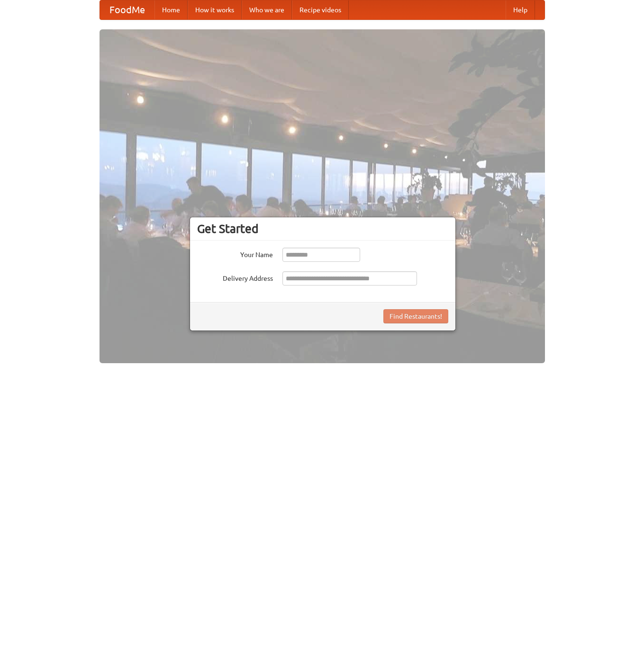  I want to click on a: Help, so click(520, 10).